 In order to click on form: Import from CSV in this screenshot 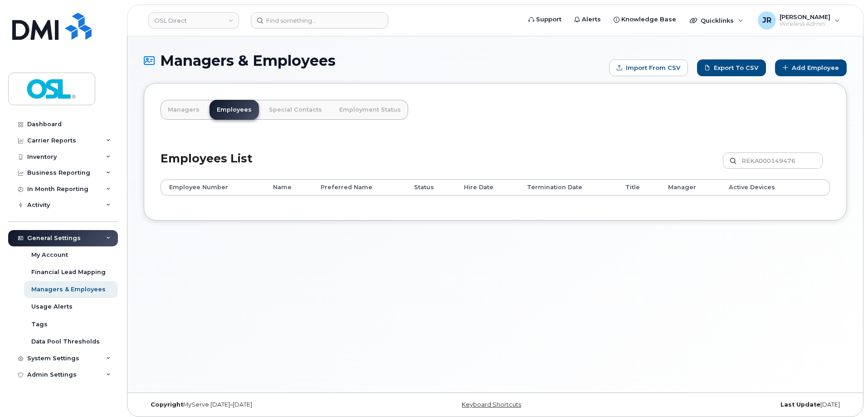, I will do `click(648, 68)`.